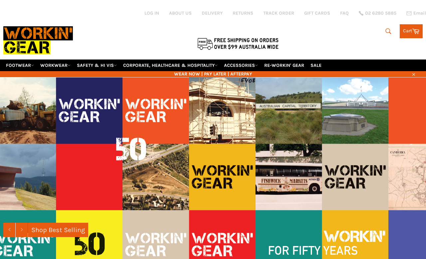  I want to click on img: Workin Gear leaders in Workwear, Safety Boots, PPE, Uniforms. Australia's No.1 in Workwear, so click(38, 40).